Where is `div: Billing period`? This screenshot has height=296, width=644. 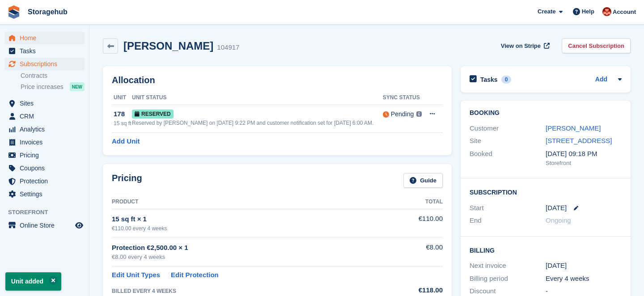
div: Billing period is located at coordinates (508, 279).